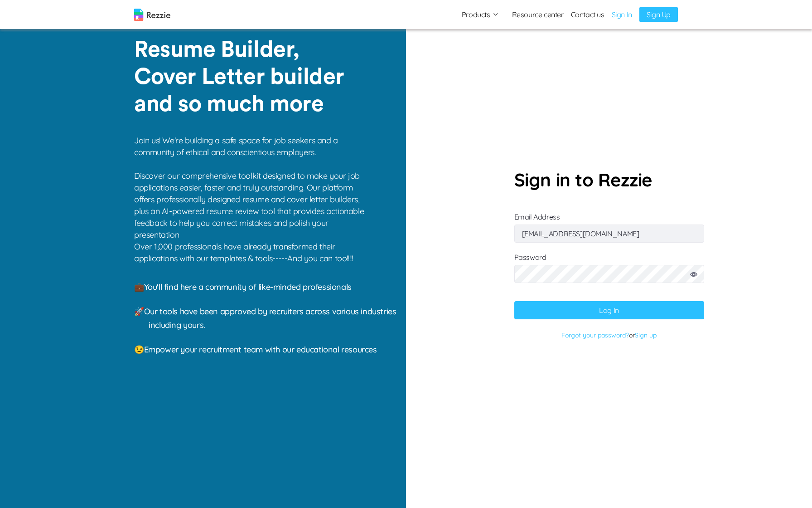  Describe the element at coordinates (609, 225) in the screenshot. I see `label: Email Address` at that location.